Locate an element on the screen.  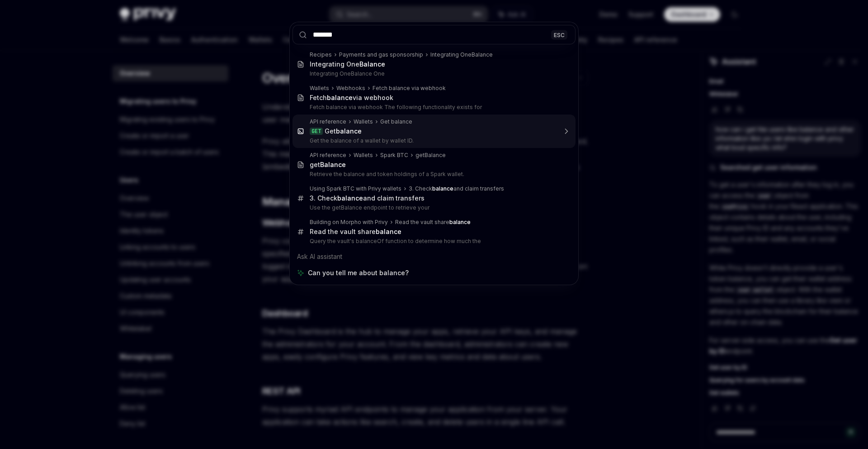
div: Get balance is located at coordinates (396, 121).